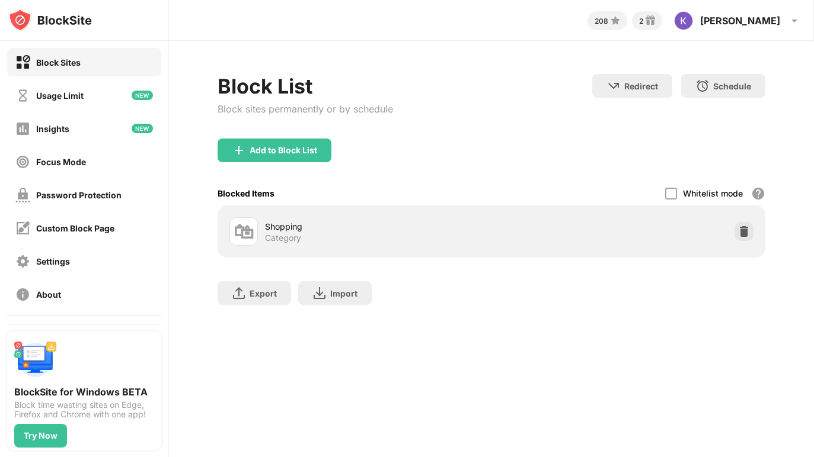 This screenshot has width=814, height=457. What do you see at coordinates (75, 228) in the screenshot?
I see `div: Custom Block Page` at bounding box center [75, 228].